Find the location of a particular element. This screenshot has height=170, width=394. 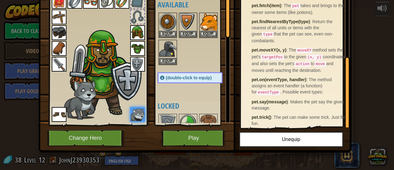

span: Makes the pet say the given message. is located at coordinates (298, 105).